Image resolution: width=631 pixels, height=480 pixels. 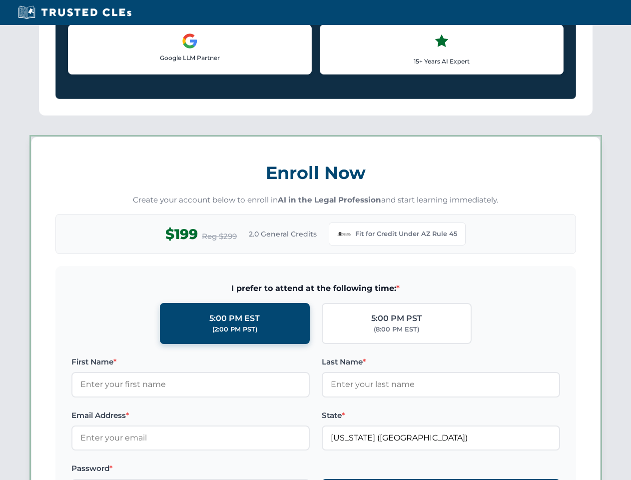 I want to click on label: First Name, so click(x=190, y=362).